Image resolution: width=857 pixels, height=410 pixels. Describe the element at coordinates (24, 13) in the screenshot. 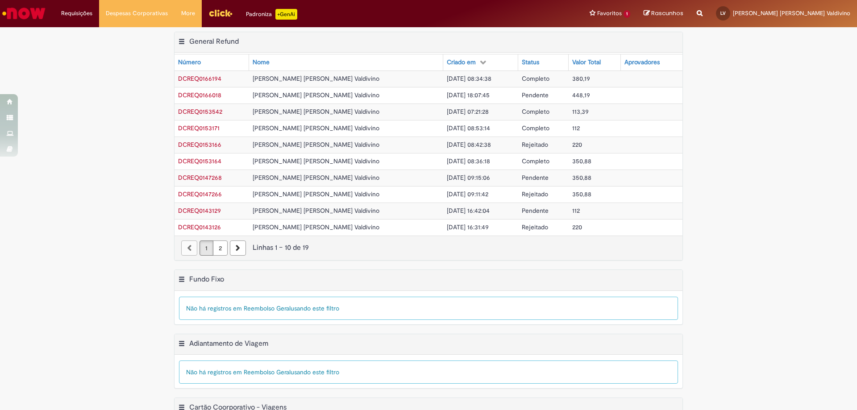

I see `img: ServiceNow` at that location.